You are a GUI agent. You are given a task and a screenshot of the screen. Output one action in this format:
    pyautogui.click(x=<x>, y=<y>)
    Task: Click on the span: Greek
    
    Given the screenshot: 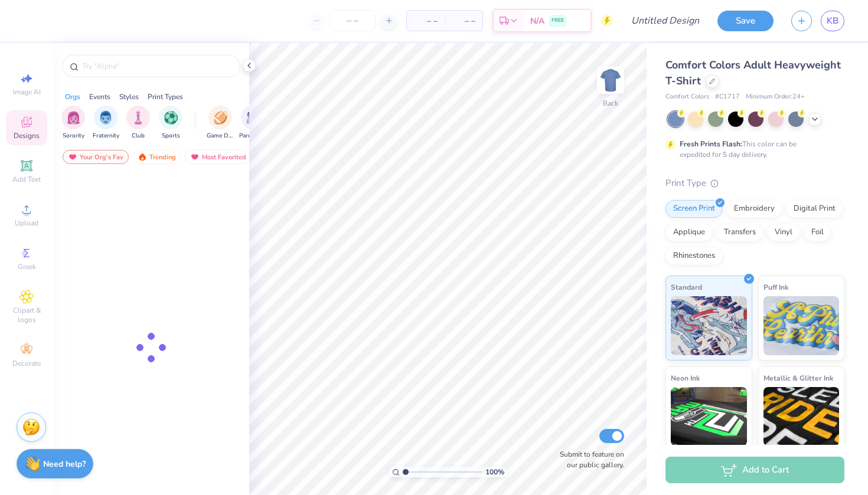 What is the action you would take?
    pyautogui.click(x=26, y=267)
    